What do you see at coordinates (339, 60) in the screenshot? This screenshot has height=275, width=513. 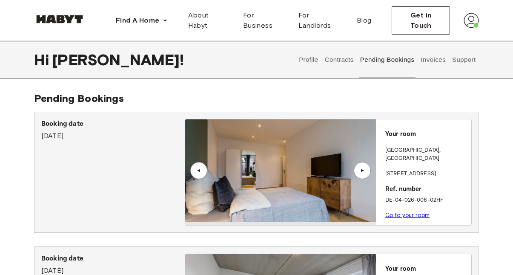 I see `button: Contracts` at bounding box center [339, 60].